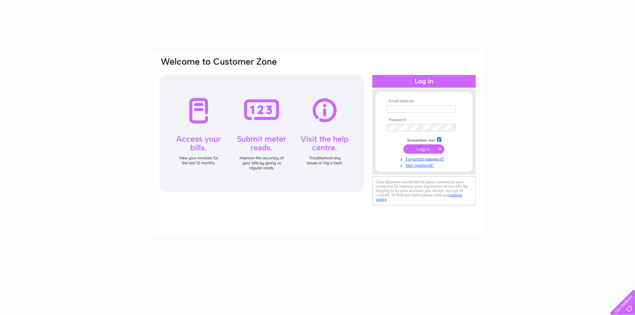 The height and width of the screenshot is (315, 635). What do you see at coordinates (425, 165) in the screenshot?
I see `a: Not registered?` at bounding box center [425, 165].